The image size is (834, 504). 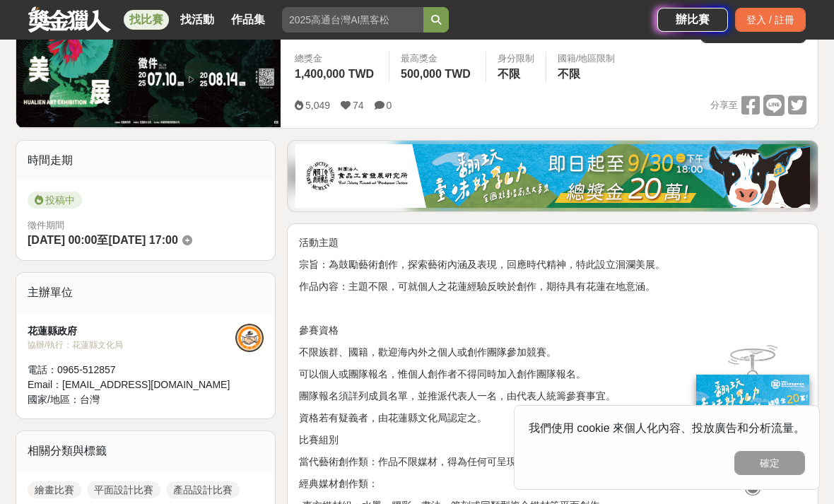 What do you see at coordinates (146, 451) in the screenshot?
I see `div: 相關分類與標籤` at bounding box center [146, 451].